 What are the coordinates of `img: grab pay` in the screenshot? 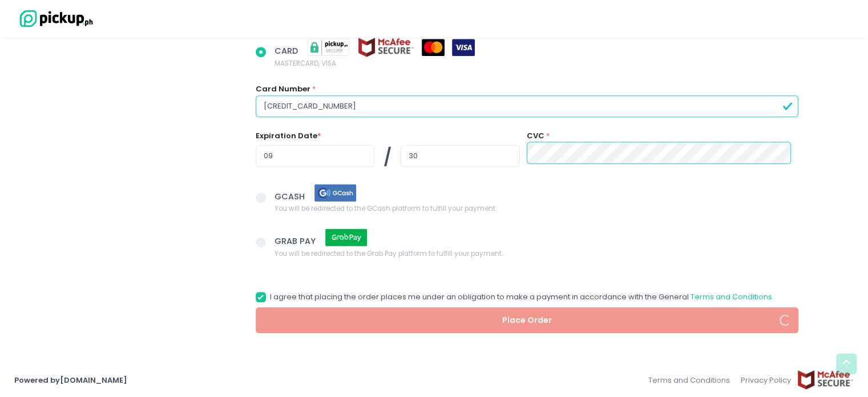 It's located at (347, 237).